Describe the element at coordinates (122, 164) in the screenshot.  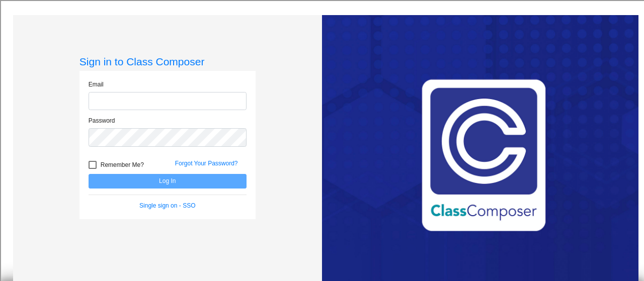
I see `span: Remember Me?` at that location.